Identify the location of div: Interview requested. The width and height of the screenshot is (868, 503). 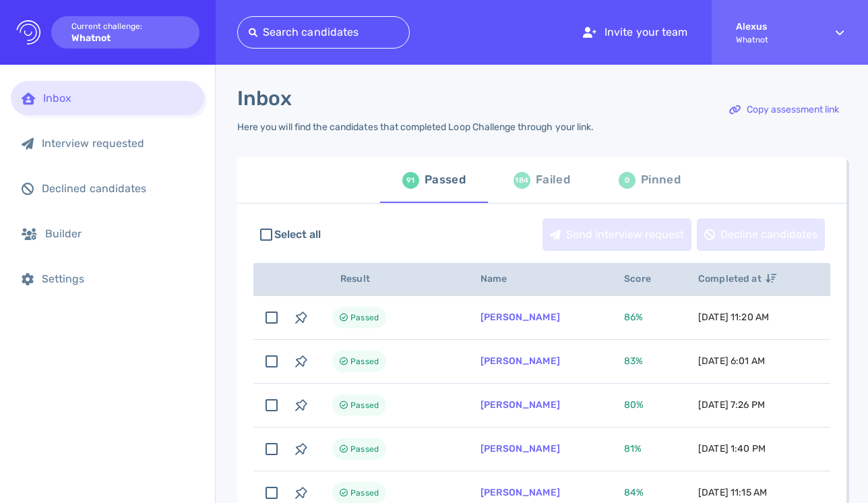
(118, 143).